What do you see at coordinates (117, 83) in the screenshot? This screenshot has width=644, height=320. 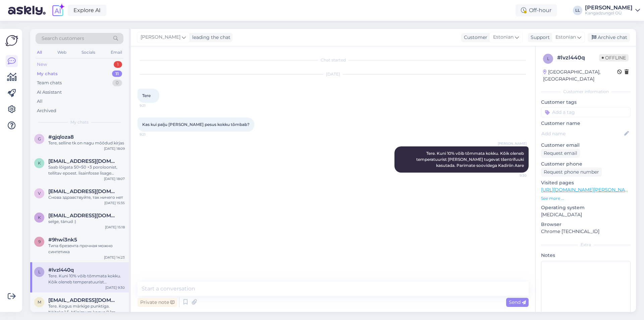 I see `div: 0` at bounding box center [117, 83].